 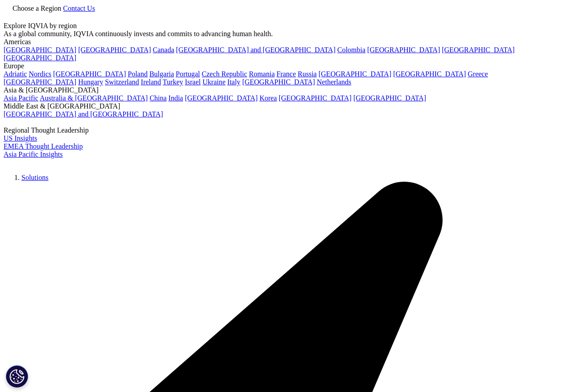 I want to click on a: EMEA Thought Leadership, so click(x=43, y=146).